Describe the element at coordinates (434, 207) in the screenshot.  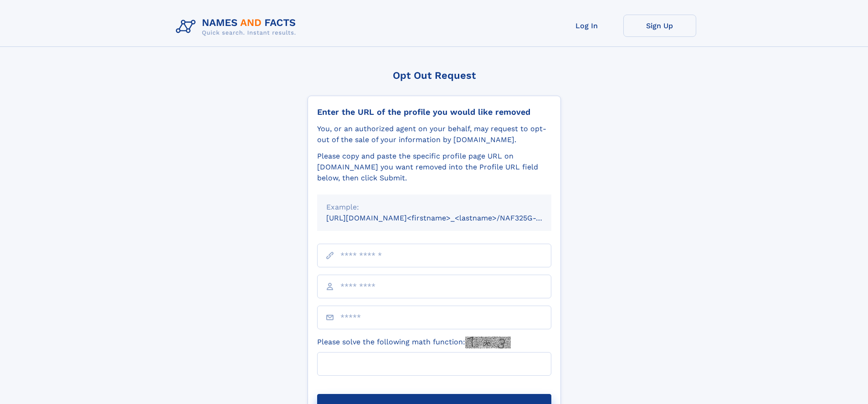
I see `div: Example:` at that location.